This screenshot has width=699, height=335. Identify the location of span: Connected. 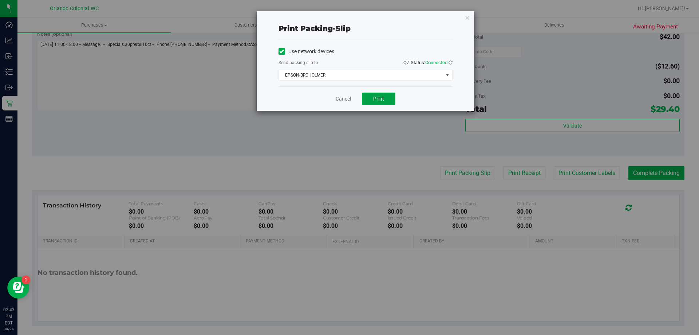
(436, 62).